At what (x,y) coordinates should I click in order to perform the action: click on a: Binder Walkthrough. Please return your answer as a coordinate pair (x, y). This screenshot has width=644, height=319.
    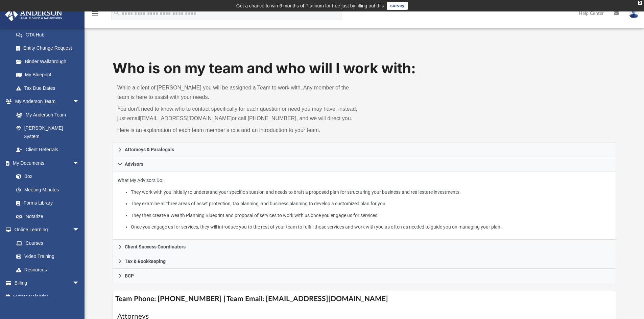
    Looking at the image, I should click on (50, 61).